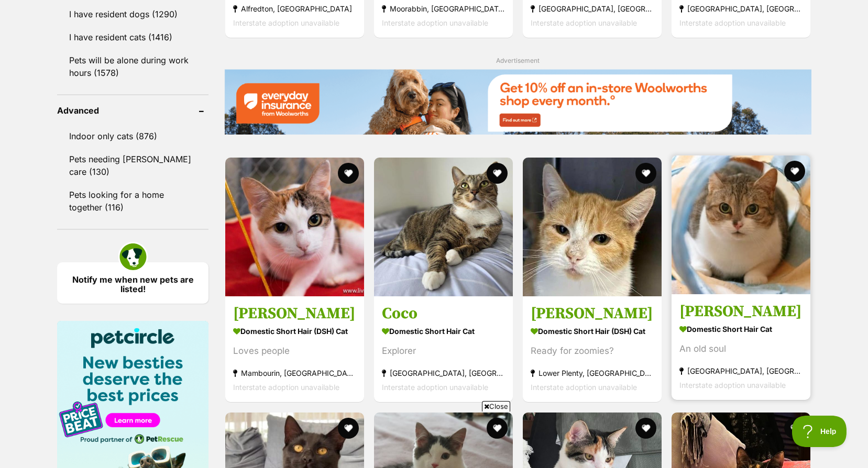 The width and height of the screenshot is (868, 468). I want to click on img: Olivia O'Cleary - Domestic Short Hair (DSH) Cat, so click(592, 227).